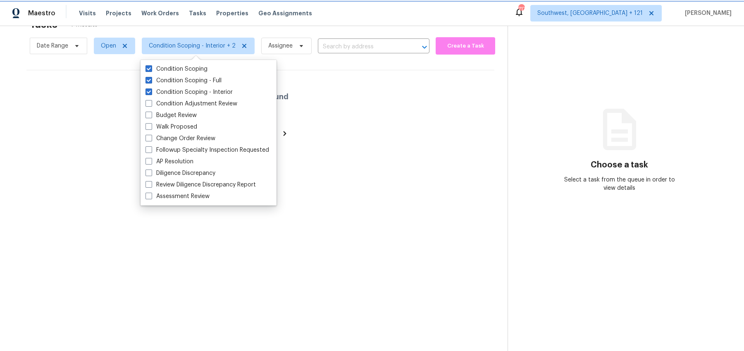 Image resolution: width=744 pixels, height=351 pixels. Describe the element at coordinates (285, 13) in the screenshot. I see `span: Geo Assignments` at that location.